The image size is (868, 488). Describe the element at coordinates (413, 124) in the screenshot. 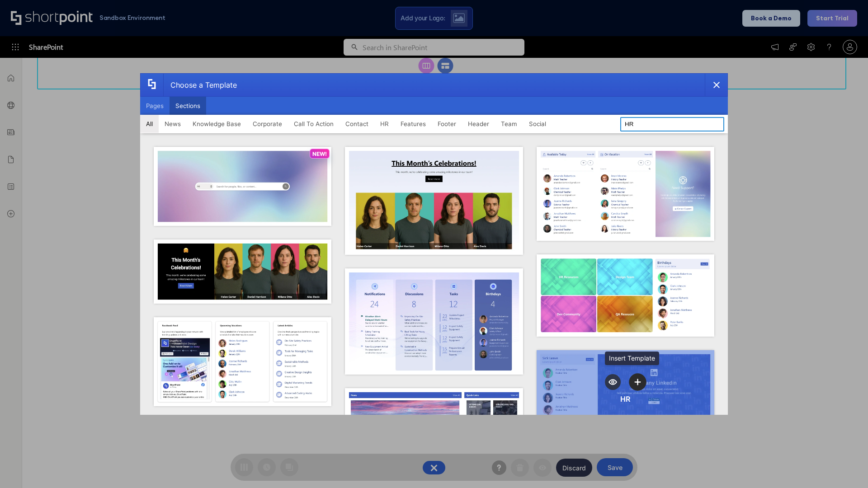

I see `button: Features` at that location.